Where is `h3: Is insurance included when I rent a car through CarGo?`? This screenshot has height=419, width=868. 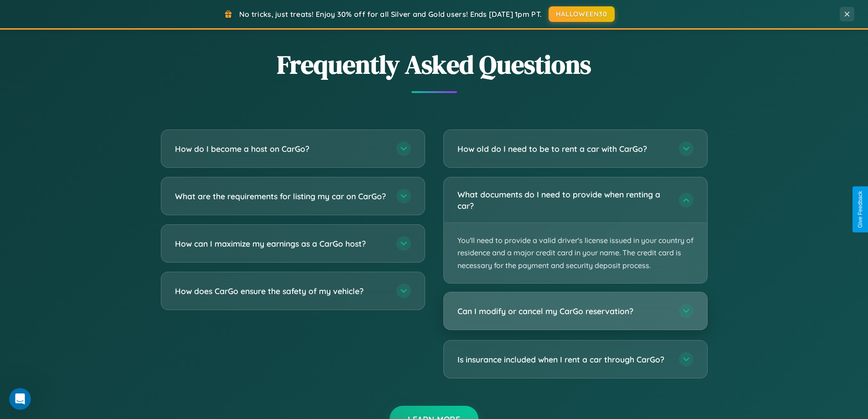 h3: Is insurance included when I rent a car through CarGo? is located at coordinates (564, 359).